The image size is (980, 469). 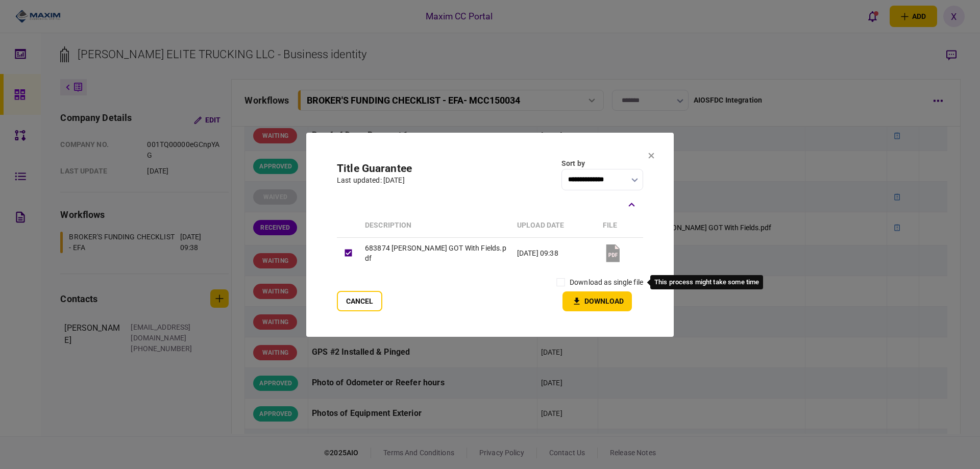 I want to click on div: Sort by, so click(x=602, y=163).